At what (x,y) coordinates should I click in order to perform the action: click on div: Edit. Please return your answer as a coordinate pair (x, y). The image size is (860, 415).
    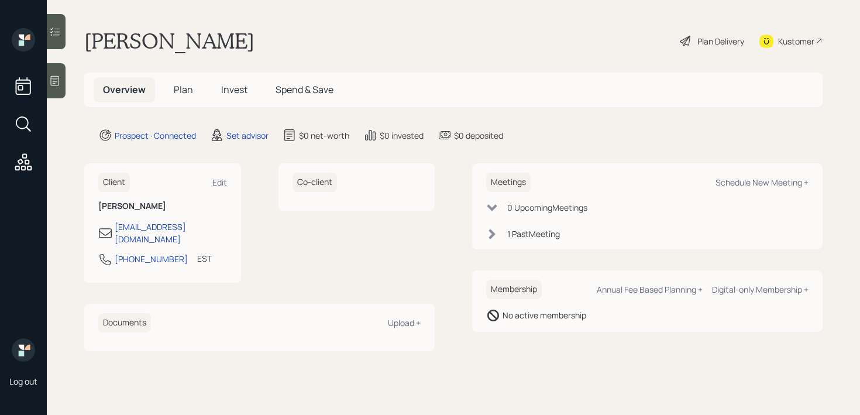
    Looking at the image, I should click on (219, 182).